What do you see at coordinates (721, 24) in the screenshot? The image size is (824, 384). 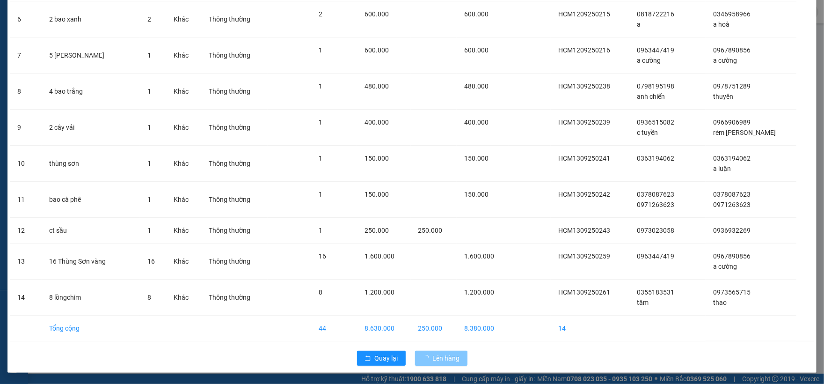 I see `span: a hoà` at bounding box center [721, 24].